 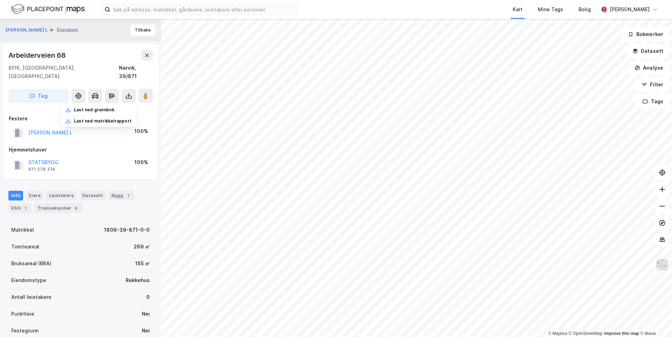 I want to click on div: Eiere, so click(x=35, y=196).